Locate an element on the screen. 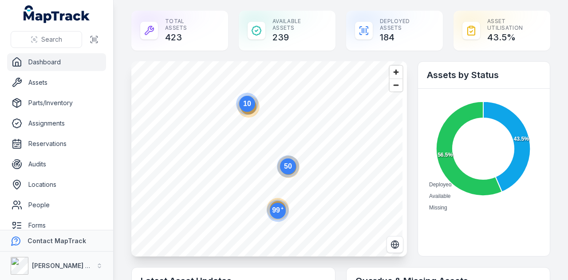 This screenshot has height=280, width=568. strong: Contact MapTrack is located at coordinates (57, 240).